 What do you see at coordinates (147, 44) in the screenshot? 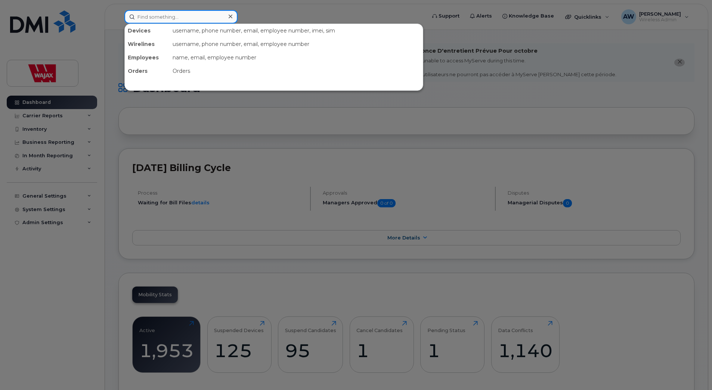
I see `div: Wirelines` at bounding box center [147, 44].